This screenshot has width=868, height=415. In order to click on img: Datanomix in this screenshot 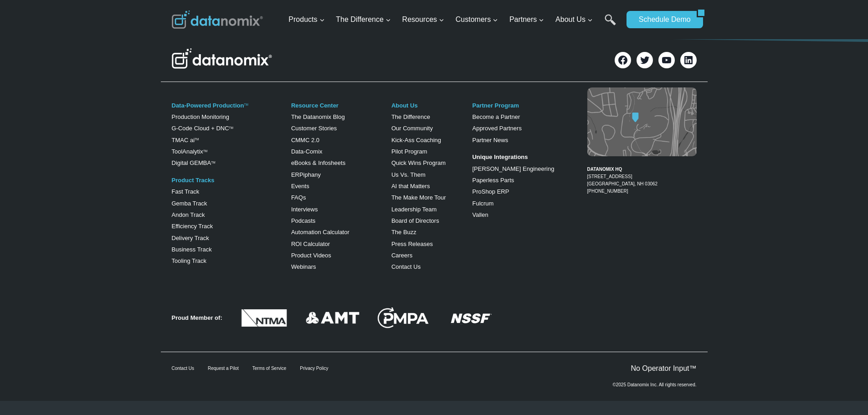, I will do `click(217, 20)`.